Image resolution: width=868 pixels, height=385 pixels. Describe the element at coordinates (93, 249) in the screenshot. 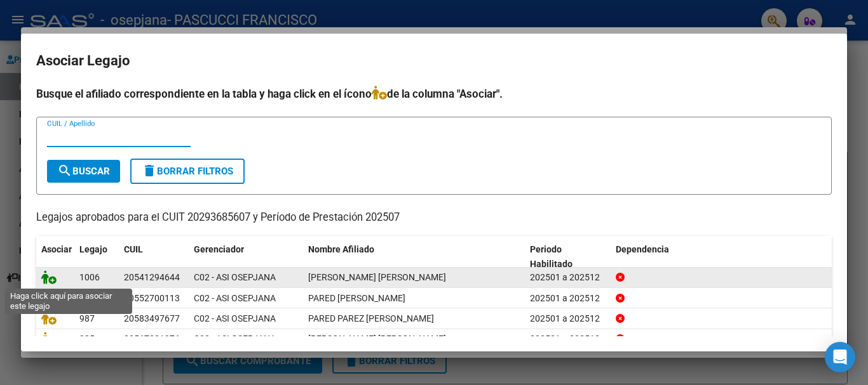

I see `span: Legajo` at that location.